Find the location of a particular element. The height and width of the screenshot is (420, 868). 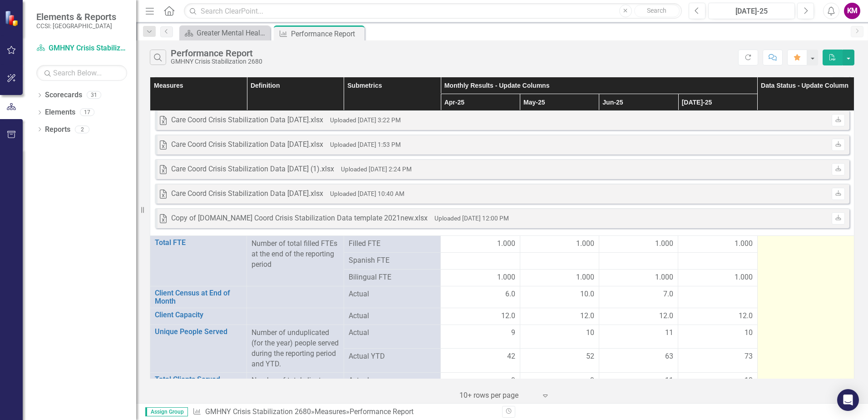

div: GMHNY Crisis Stabilization 2680 is located at coordinates (216, 61).